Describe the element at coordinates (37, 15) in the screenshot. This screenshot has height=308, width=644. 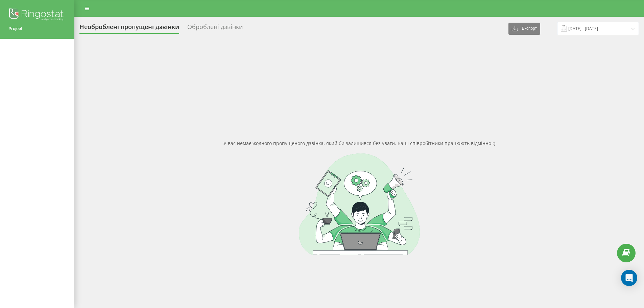
I see `img: Ringostat logo` at that location.